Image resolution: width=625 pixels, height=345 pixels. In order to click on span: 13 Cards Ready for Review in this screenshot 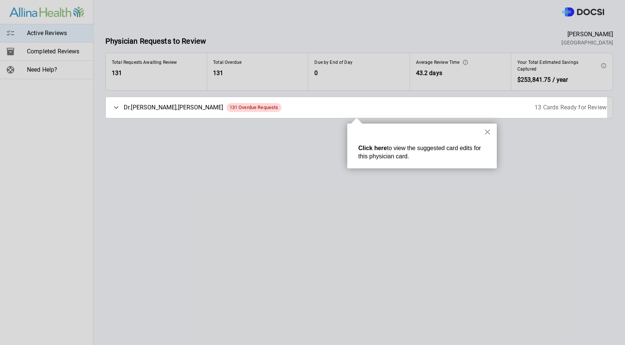, I will do `click(570, 108)`.